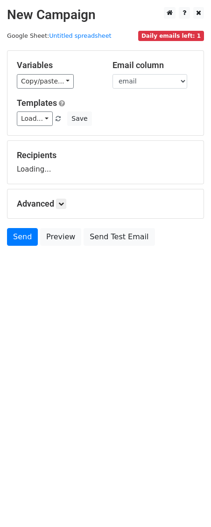  What do you see at coordinates (171, 36) in the screenshot?
I see `span: Daily emails left: 1` at bounding box center [171, 36].